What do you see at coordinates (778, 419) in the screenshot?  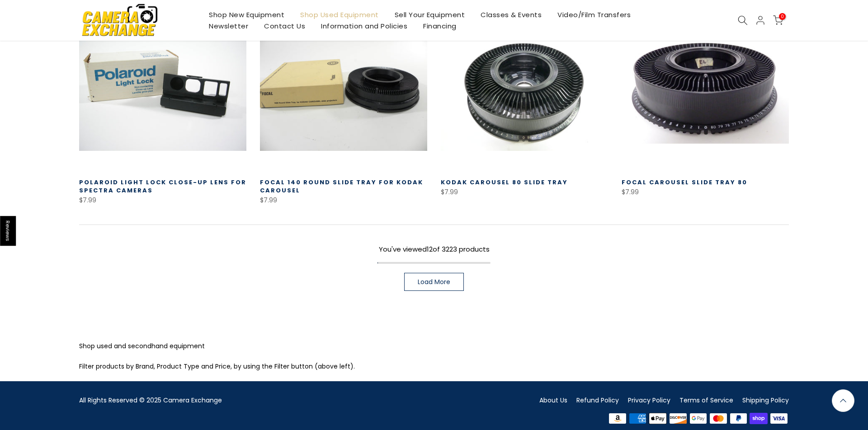 I see `img: visa` at bounding box center [778, 419].